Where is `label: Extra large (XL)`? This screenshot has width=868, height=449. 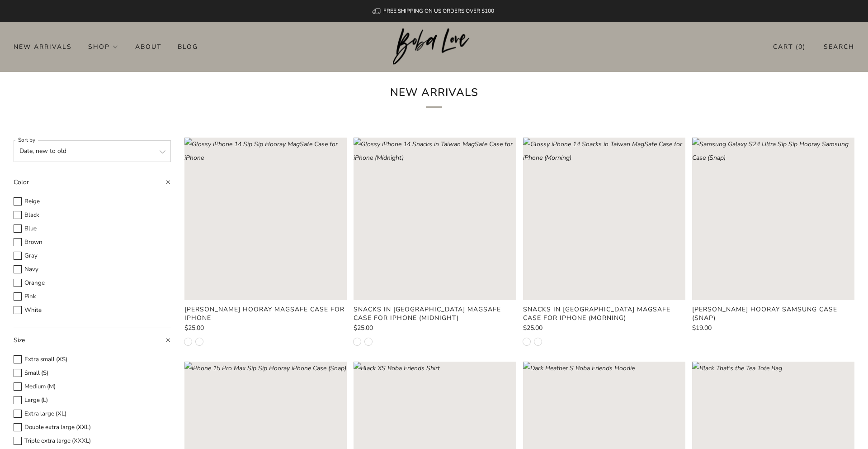 label: Extra large (XL) is located at coordinates (92, 414).